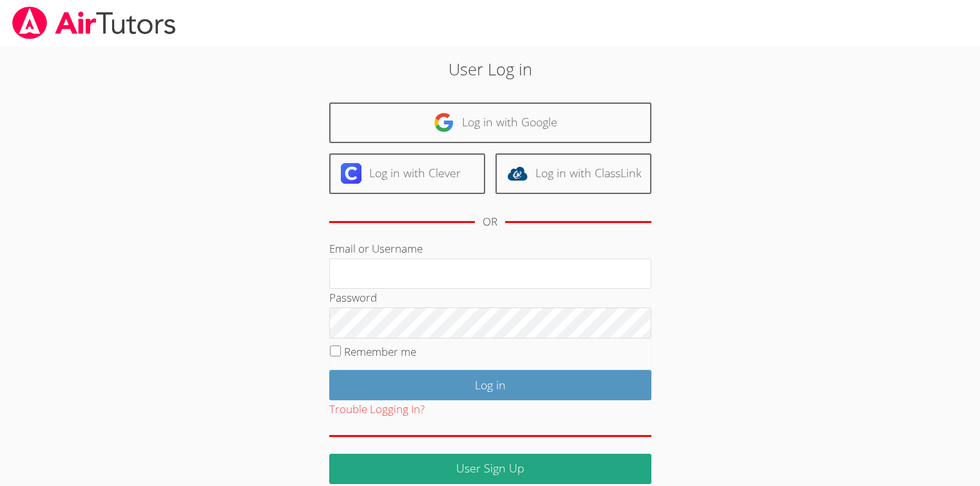 Image resolution: width=980 pixels, height=486 pixels. I want to click on a: Log in with ClassLink, so click(573, 173).